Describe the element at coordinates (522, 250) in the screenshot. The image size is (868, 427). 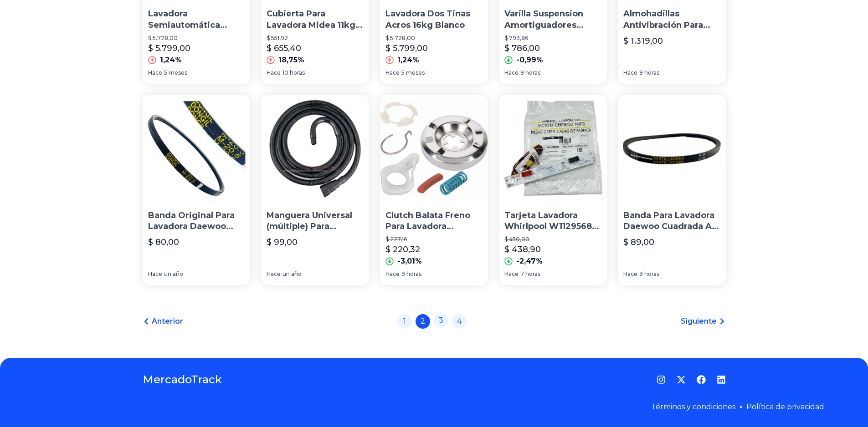
I see `p: $ 438,90` at that location.